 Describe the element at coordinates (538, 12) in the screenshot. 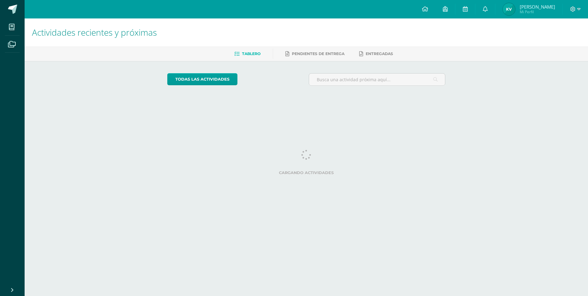

I see `span: Mi Perfil` at that location.